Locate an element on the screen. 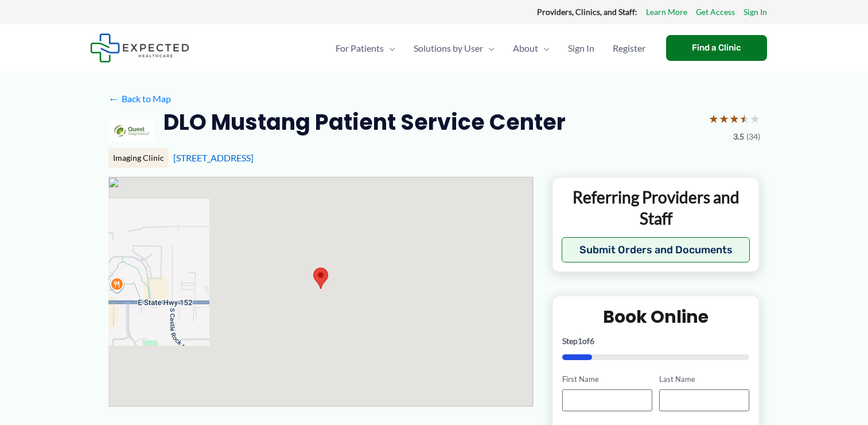 The height and width of the screenshot is (425, 868). span: For Patients is located at coordinates (360, 48).